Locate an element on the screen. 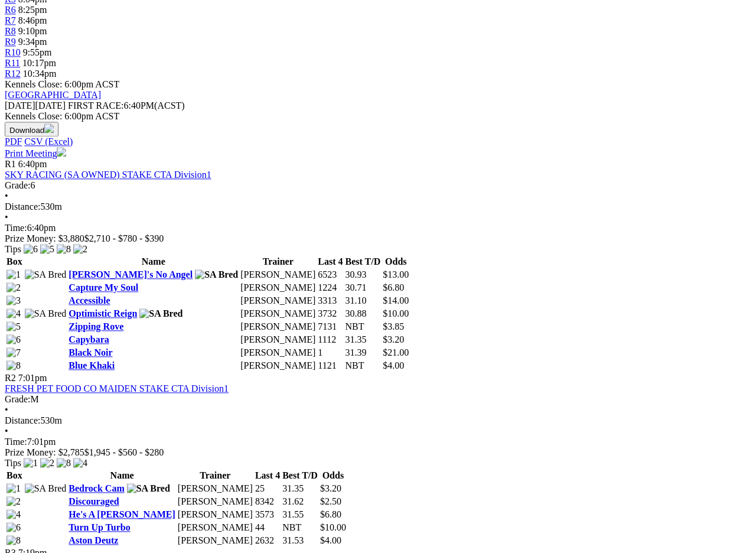 The height and width of the screenshot is (553, 756). th: Best T/D is located at coordinates (363, 262).